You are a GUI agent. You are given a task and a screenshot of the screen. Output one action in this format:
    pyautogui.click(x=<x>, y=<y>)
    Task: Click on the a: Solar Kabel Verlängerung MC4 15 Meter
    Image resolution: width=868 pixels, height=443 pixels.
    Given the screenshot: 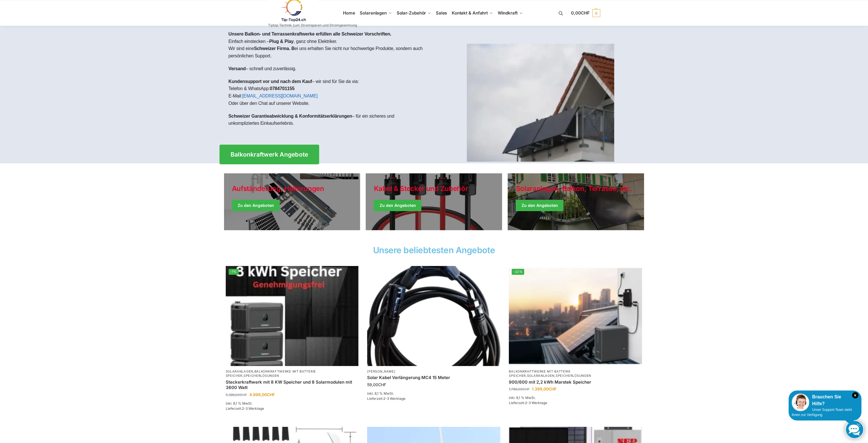 What is the action you would take?
    pyautogui.click(x=434, y=377)
    